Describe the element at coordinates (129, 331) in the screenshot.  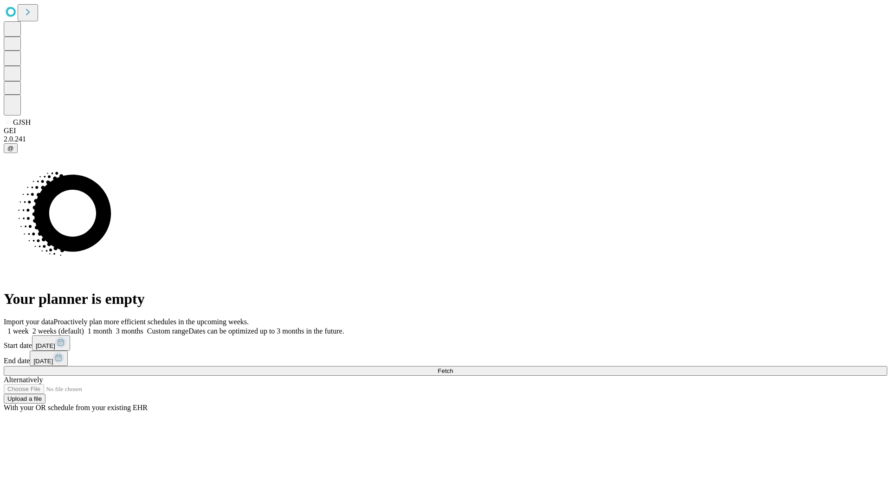
I see `span: 3 months` at that location.